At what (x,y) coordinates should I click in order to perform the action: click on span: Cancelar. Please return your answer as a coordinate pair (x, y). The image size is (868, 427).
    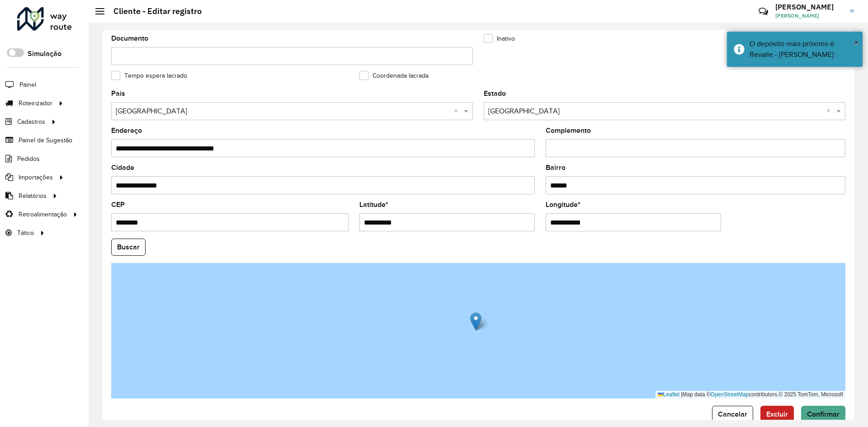
    Looking at the image, I should click on (732, 414).